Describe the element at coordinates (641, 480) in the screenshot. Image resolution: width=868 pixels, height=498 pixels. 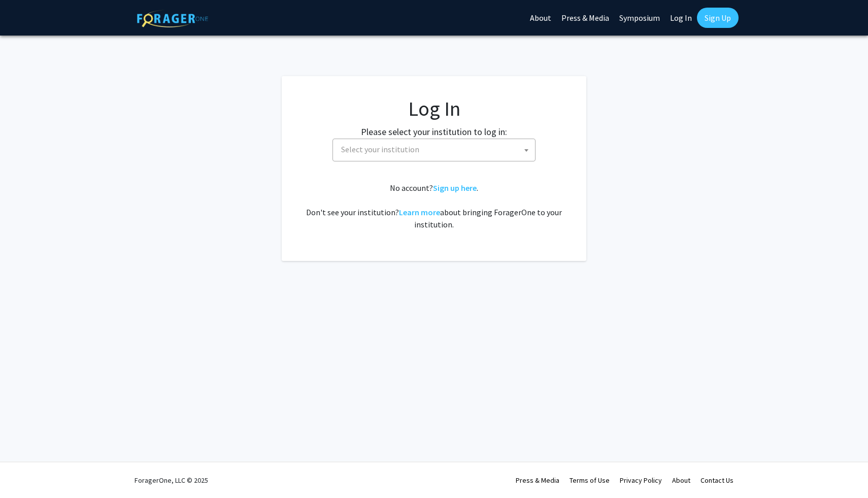
I see `a: Privacy Policy` at that location.